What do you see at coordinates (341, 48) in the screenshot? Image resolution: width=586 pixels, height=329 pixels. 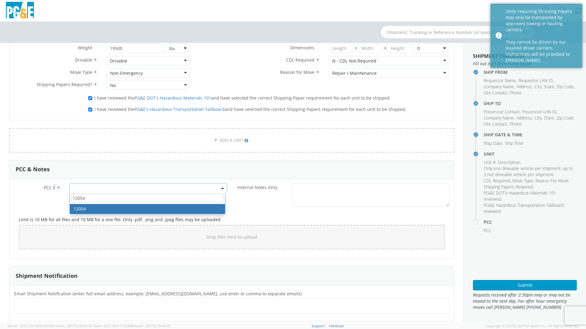 I see `input: Length` at bounding box center [341, 48].